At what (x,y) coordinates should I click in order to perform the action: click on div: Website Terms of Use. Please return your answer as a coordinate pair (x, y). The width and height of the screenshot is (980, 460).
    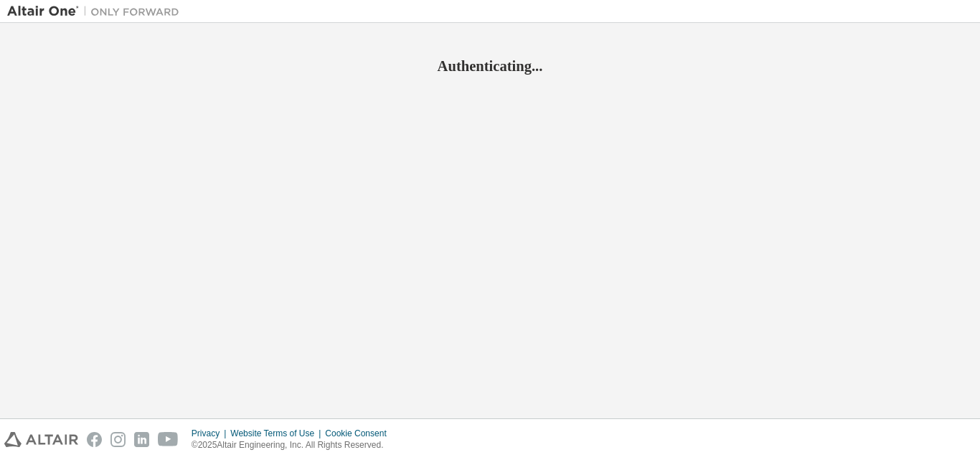
    Looking at the image, I should click on (278, 434).